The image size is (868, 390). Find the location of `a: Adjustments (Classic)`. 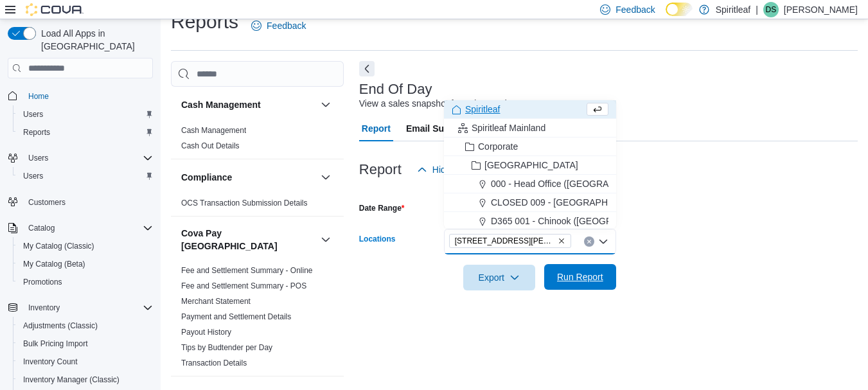

a: Adjustments (Classic) is located at coordinates (60, 326).